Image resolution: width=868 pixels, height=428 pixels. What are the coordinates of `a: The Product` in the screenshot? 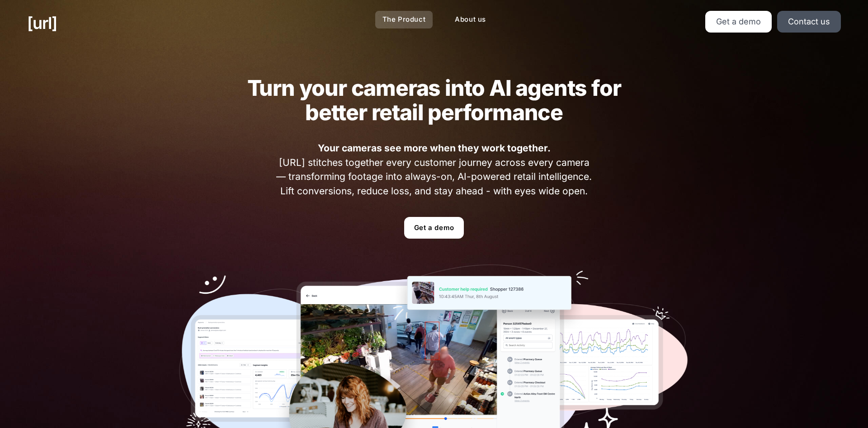 It's located at (404, 19).